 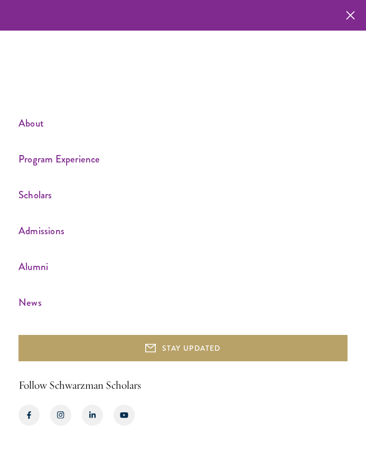 I want to click on a: Alumni, so click(x=182, y=266).